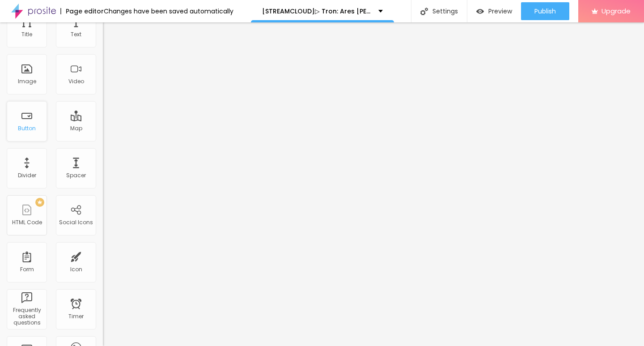 The image size is (644, 346). I want to click on div: Form, so click(27, 270).